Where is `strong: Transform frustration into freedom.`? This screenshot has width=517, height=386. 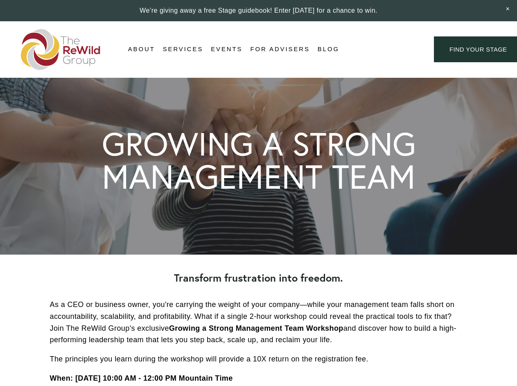 strong: Transform frustration into freedom. is located at coordinates (259, 278).